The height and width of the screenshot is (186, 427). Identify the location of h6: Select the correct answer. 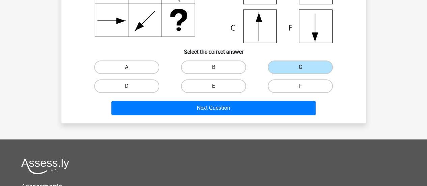
(214, 49).